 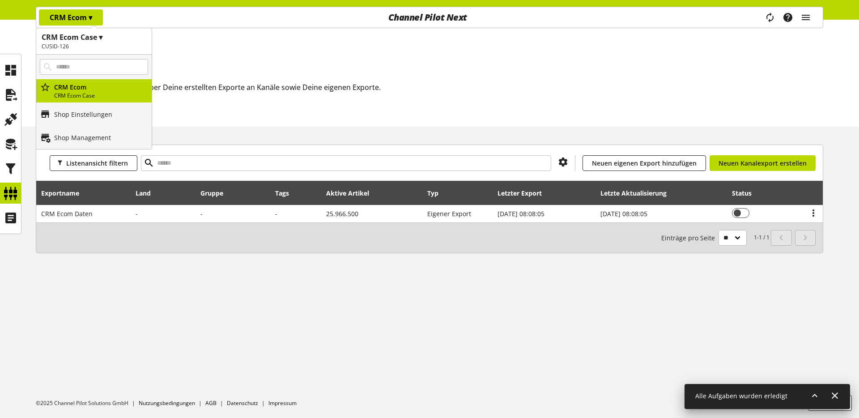 What do you see at coordinates (97, 163) in the screenshot?
I see `span: Listenansicht filtern` at bounding box center [97, 163].